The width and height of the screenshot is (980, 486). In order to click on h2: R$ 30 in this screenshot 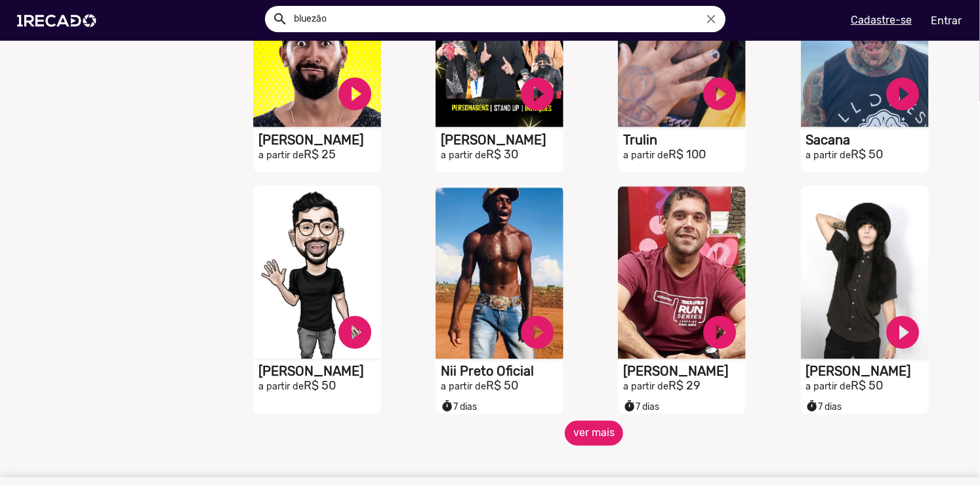, I will do `click(501, 155)`.